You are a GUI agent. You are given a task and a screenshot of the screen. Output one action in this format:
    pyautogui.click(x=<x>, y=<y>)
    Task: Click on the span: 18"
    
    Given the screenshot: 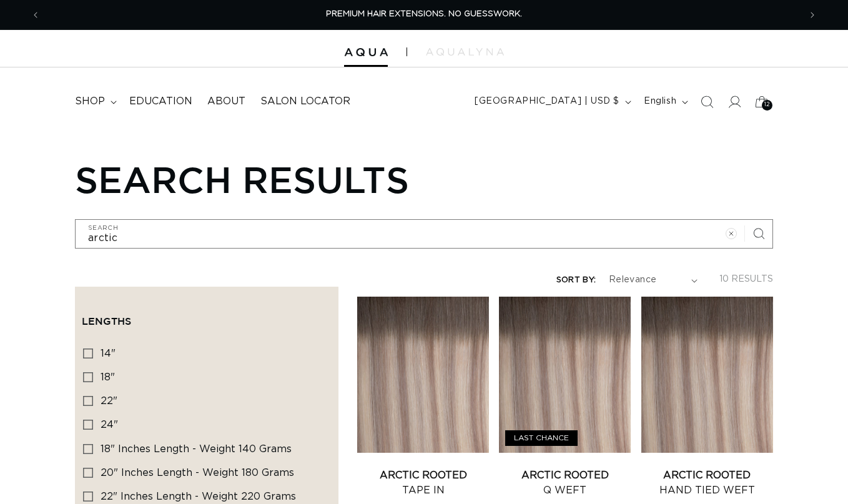 What is the action you would take?
    pyautogui.click(x=107, y=377)
    